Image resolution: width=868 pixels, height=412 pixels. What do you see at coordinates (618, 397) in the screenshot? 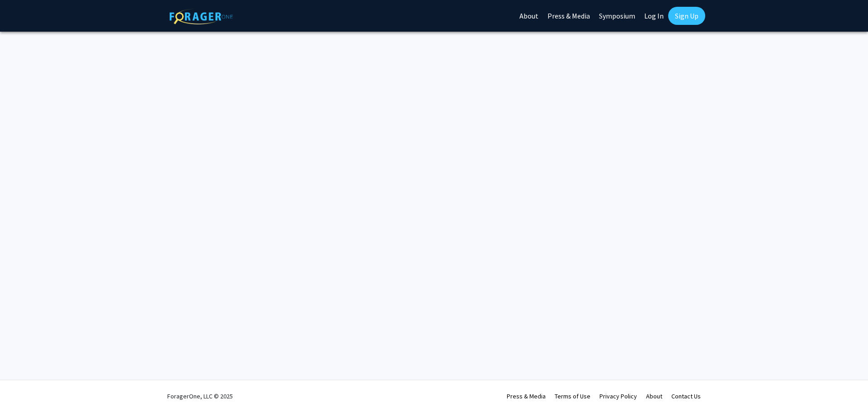
I see `a: Privacy Policy` at bounding box center [618, 397].